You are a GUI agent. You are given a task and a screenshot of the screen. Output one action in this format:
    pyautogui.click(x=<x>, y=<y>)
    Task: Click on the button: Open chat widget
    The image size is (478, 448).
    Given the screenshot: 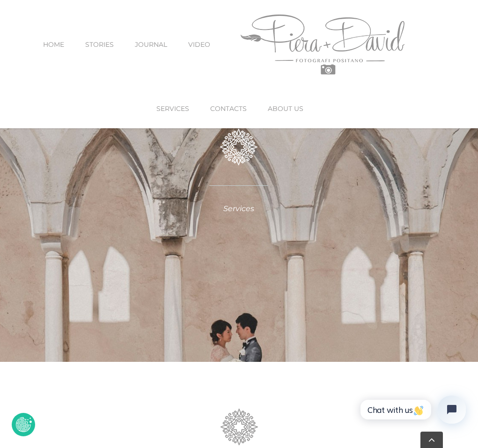 What is the action you would take?
    pyautogui.click(x=105, y=27)
    